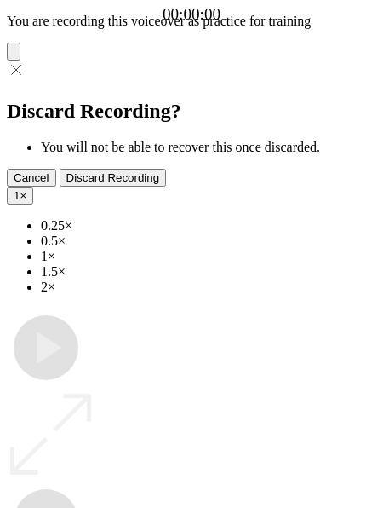 The height and width of the screenshot is (508, 383). I want to click on li: You will not be able to recover this once discarded., so click(209, 147).